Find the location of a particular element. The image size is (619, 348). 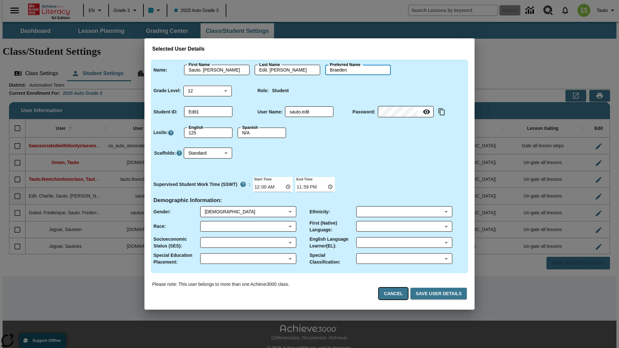

p: First (Native) Language : is located at coordinates (333, 227).